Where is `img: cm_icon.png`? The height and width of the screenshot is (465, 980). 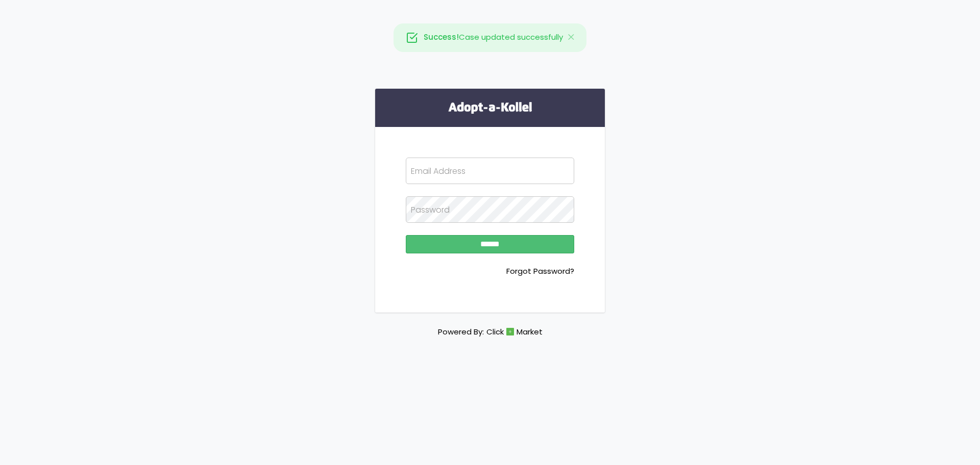 img: cm_icon.png is located at coordinates (510, 331).